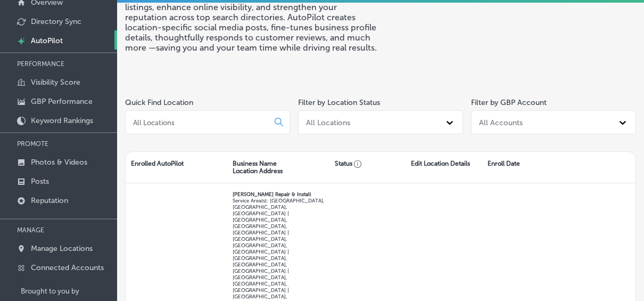 This screenshot has width=644, height=301. I want to click on label: Quick Find Location, so click(159, 102).